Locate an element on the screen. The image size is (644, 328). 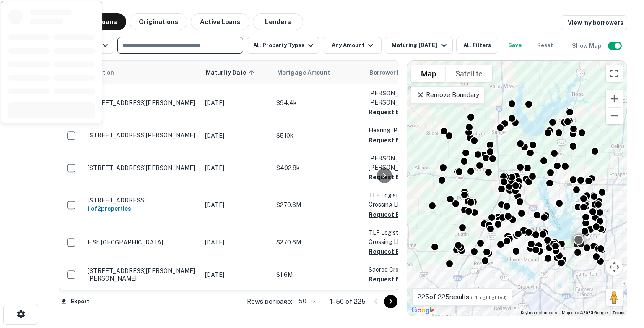
span: (+1 highlighted) is located at coordinates (489, 297).